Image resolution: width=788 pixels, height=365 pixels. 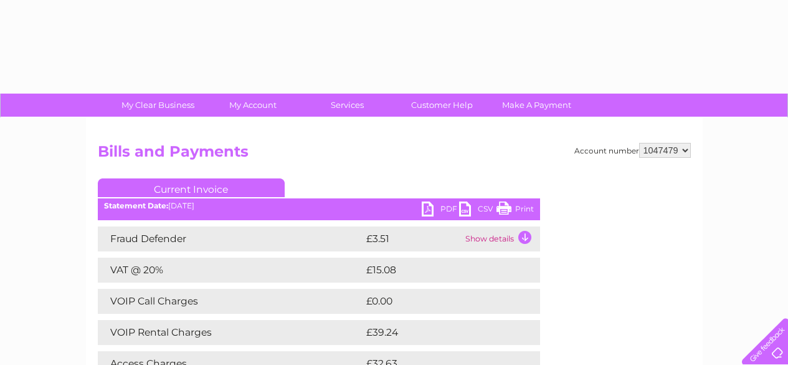 I want to click on td: £0.00, so click(x=438, y=301).